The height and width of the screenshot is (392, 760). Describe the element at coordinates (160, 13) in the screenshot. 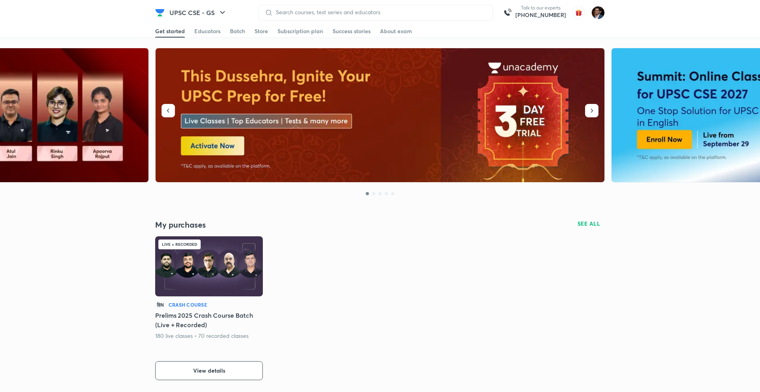

I see `img: Company Logo` at that location.